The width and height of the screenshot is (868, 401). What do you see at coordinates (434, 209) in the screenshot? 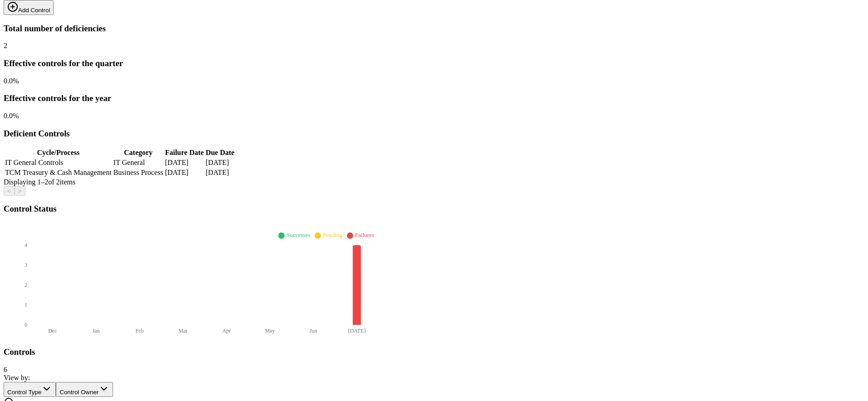
I see `h3: Control Status` at bounding box center [434, 209].